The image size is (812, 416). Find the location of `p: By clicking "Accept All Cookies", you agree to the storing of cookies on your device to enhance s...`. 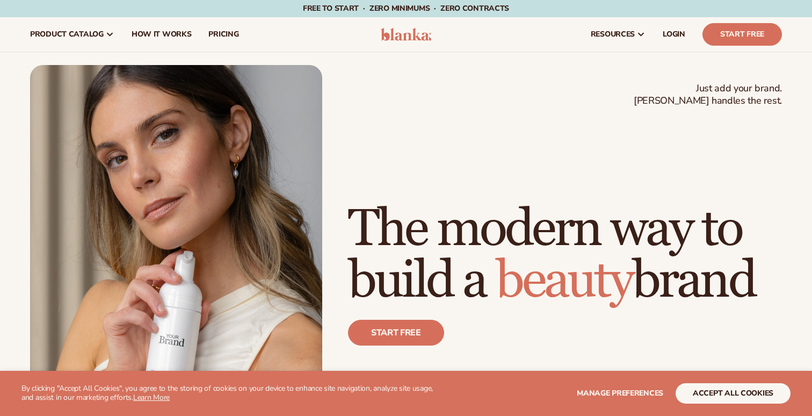

p: By clicking "Accept All Cookies", you agree to the storing of cookies on your device to enhance s... is located at coordinates (231, 393).